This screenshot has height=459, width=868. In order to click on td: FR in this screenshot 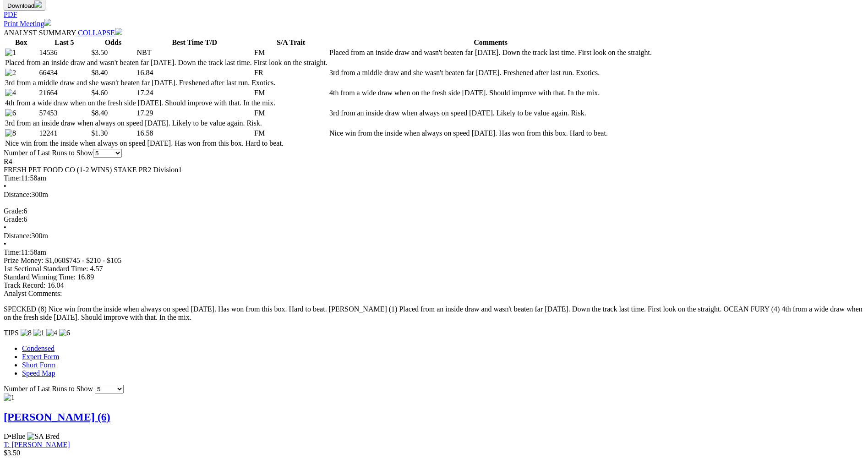, I will do `click(291, 73)`.